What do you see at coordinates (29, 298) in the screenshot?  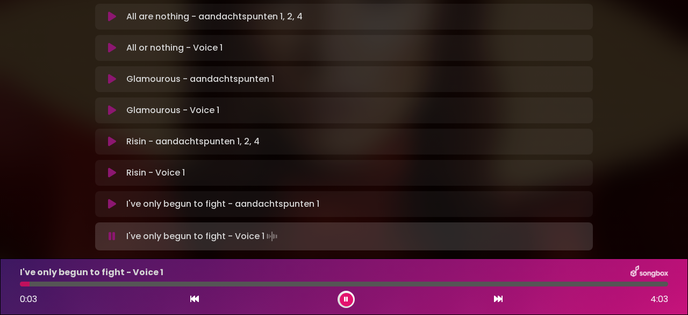 I see `span: 0:03` at bounding box center [29, 298].